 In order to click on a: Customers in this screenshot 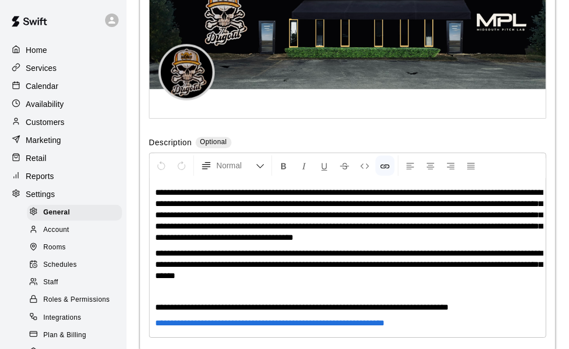, I will do `click(63, 122)`.